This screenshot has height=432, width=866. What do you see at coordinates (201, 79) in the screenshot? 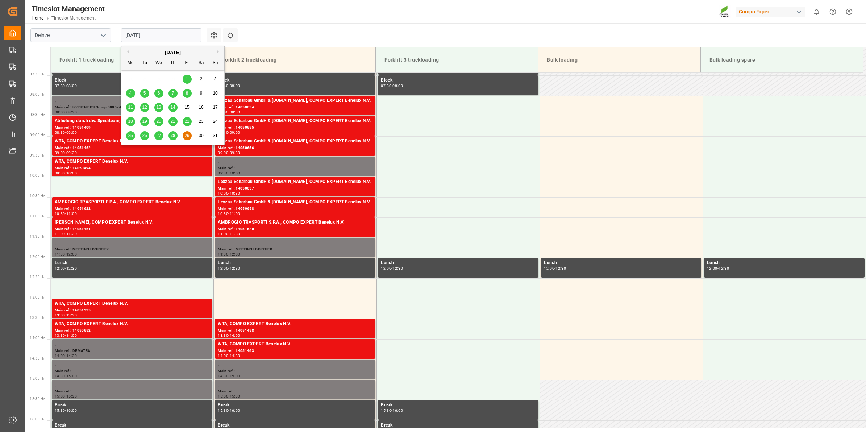
I see `span: 2` at bounding box center [201, 79].